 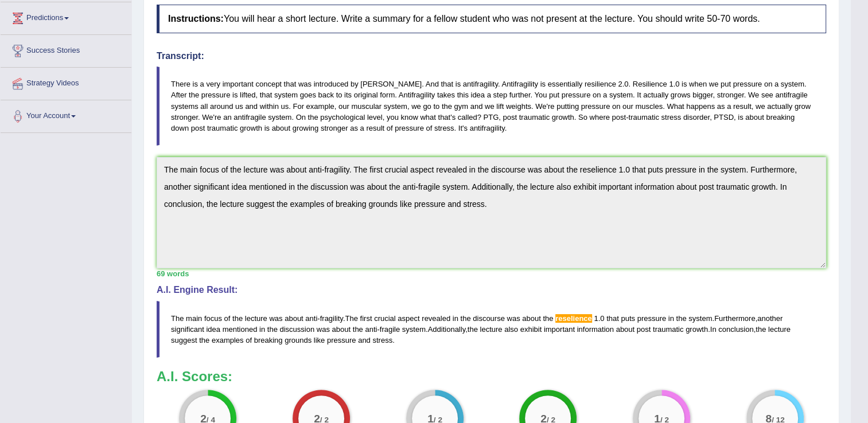 I want to click on span: that, so click(x=613, y=318).